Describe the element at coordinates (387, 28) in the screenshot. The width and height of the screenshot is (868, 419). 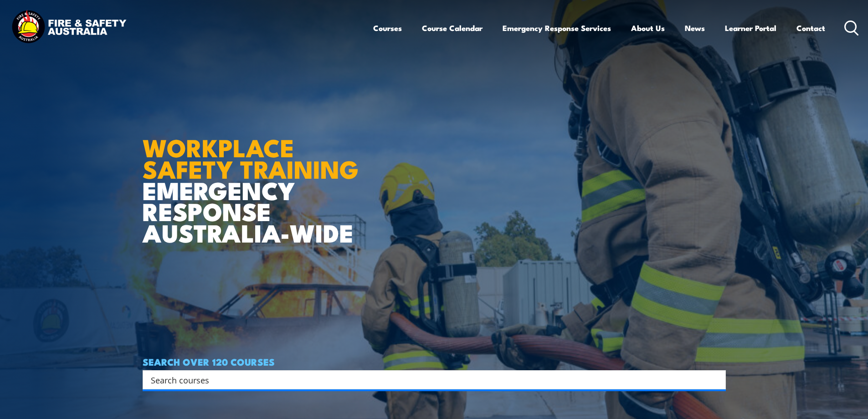
I see `a: Courses` at that location.